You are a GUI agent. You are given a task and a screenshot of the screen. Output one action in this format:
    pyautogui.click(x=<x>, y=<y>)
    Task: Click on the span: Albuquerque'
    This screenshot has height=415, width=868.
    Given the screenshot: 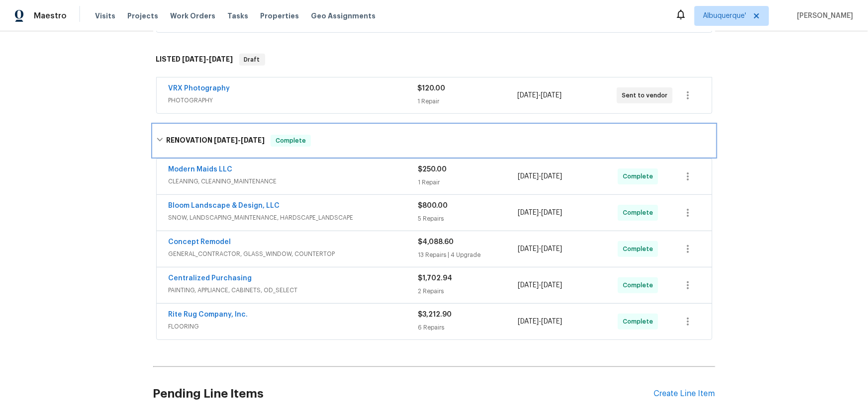 What is the action you would take?
    pyautogui.click(x=724, y=16)
    